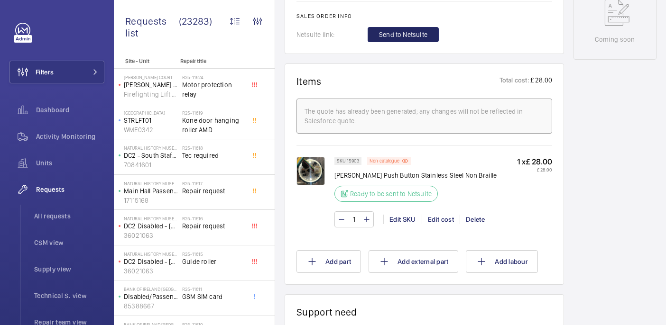 This screenshot has width=666, height=325. Describe the element at coordinates (213, 254) in the screenshot. I see `h2: R25-11615` at that location.